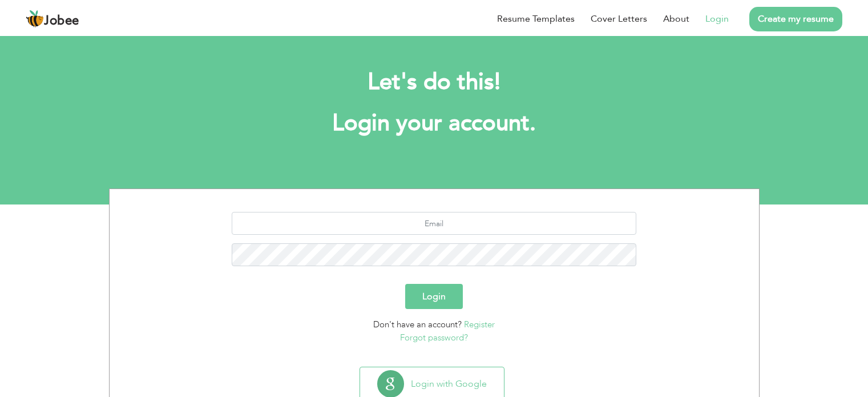 This screenshot has height=397, width=868. I want to click on h1: Login your account., so click(434, 124).